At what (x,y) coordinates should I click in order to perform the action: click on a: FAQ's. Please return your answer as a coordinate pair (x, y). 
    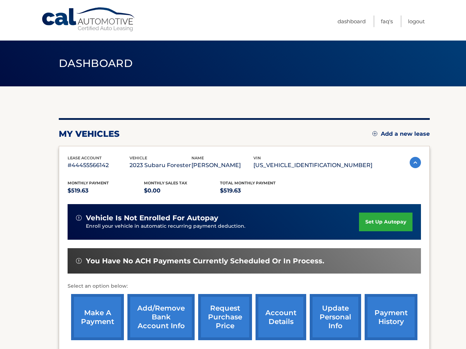
    Looking at the image, I should click on (387, 21).